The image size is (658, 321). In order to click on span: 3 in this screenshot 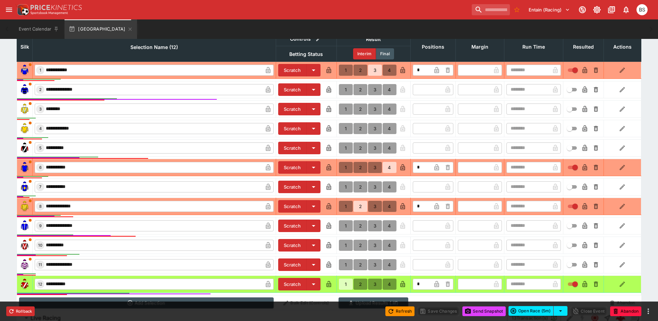, I will do `click(40, 109)`.